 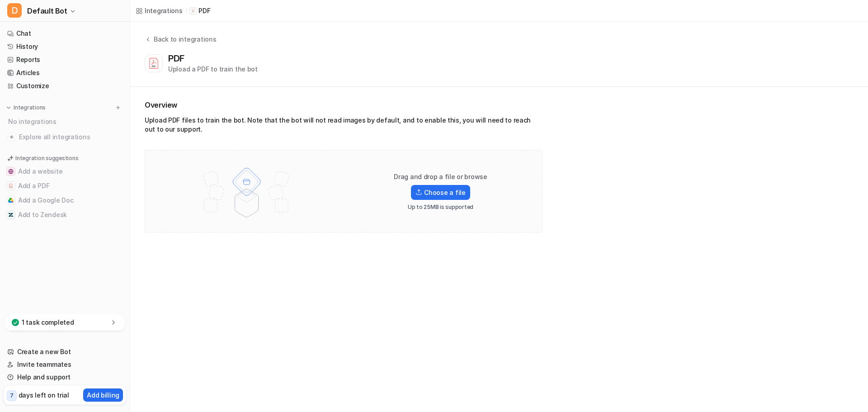 What do you see at coordinates (15, 10) in the screenshot?
I see `span: D` at bounding box center [15, 10].